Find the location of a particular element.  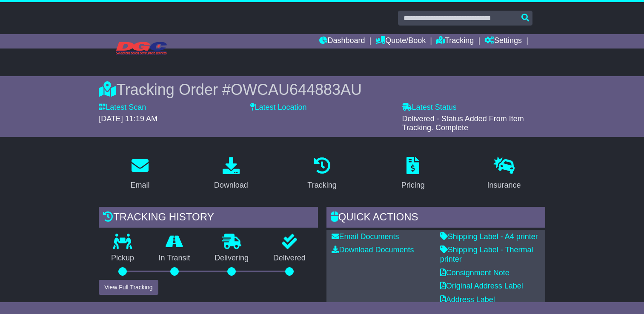

div: Pricing is located at coordinates (413, 185).